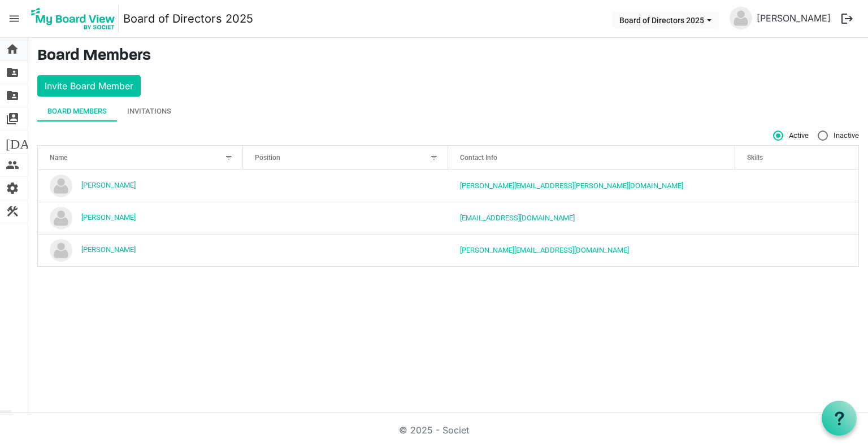 This screenshot has height=447, width=868. Describe the element at coordinates (58, 158) in the screenshot. I see `span: Name` at that location.